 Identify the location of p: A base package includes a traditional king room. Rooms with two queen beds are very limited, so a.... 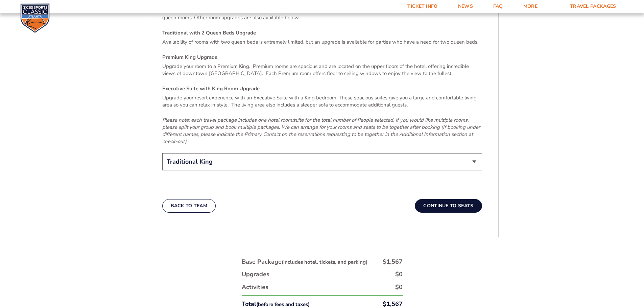
(322, 14).